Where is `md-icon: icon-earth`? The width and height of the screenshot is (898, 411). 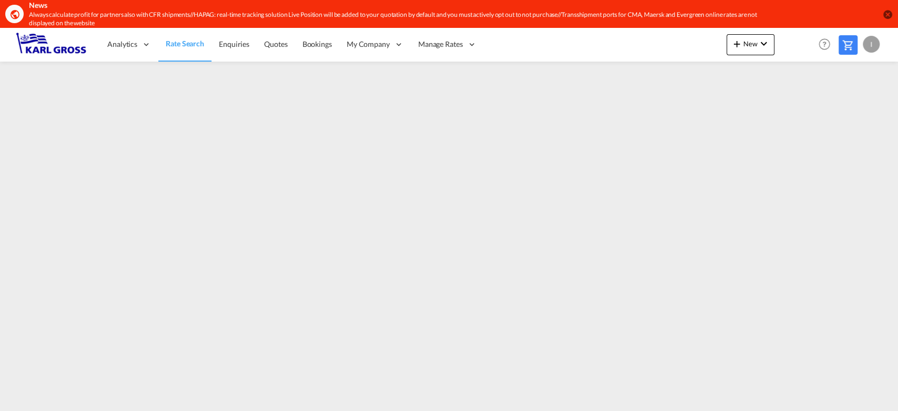
md-icon: icon-earth is located at coordinates (15, 14).